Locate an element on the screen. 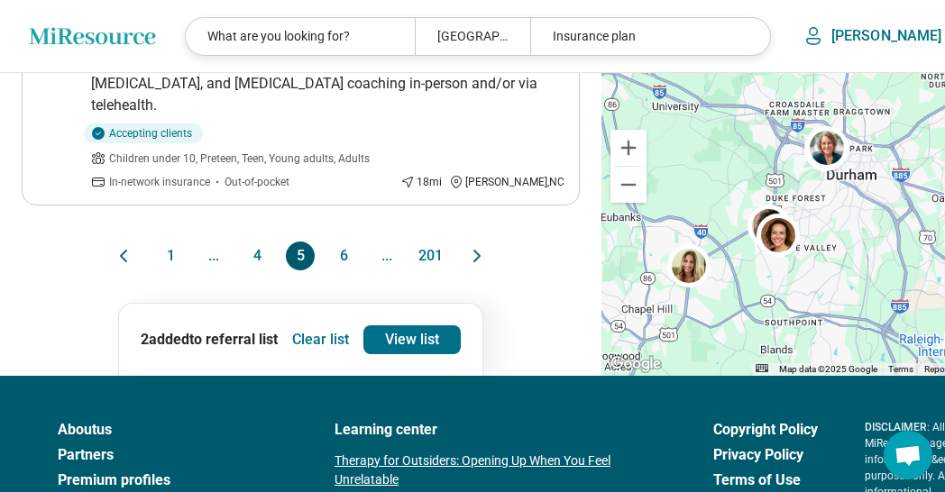  a: Privacy Policy is located at coordinates (766, 455).